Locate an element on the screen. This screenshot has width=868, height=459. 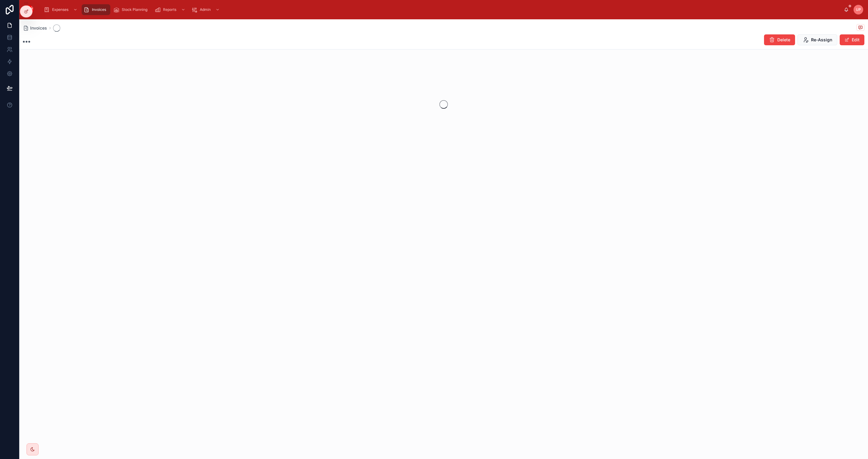
button: Delete is located at coordinates (779, 40).